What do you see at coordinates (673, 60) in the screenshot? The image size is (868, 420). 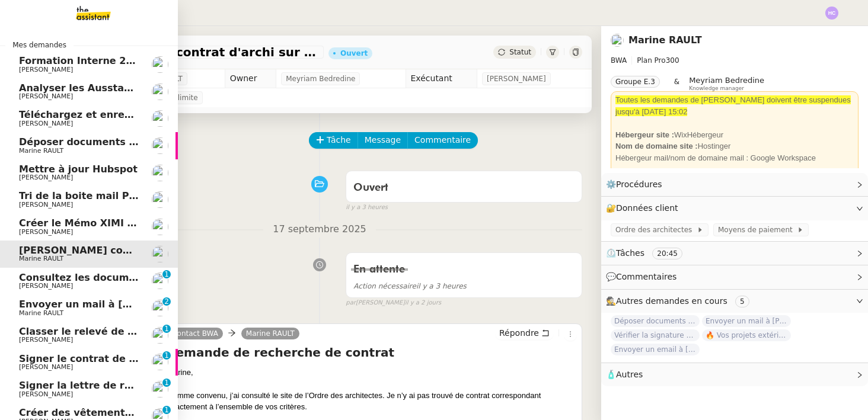 I see `span: 300` at bounding box center [673, 60].